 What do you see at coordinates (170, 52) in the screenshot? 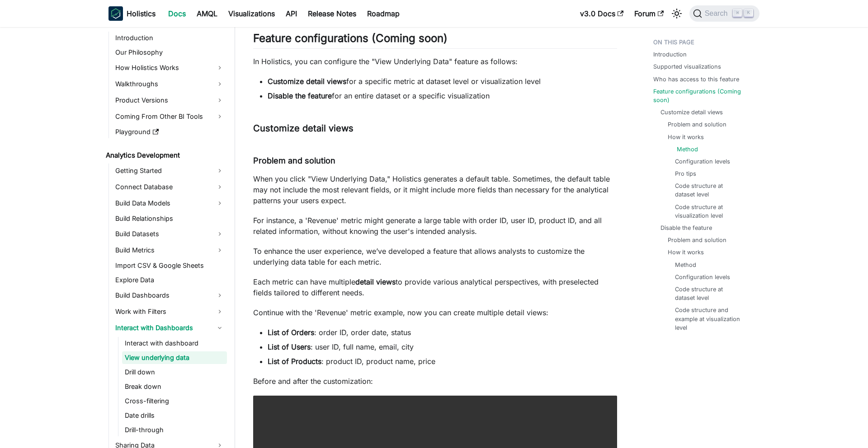
I see `a: Our Philosophy` at bounding box center [170, 52].